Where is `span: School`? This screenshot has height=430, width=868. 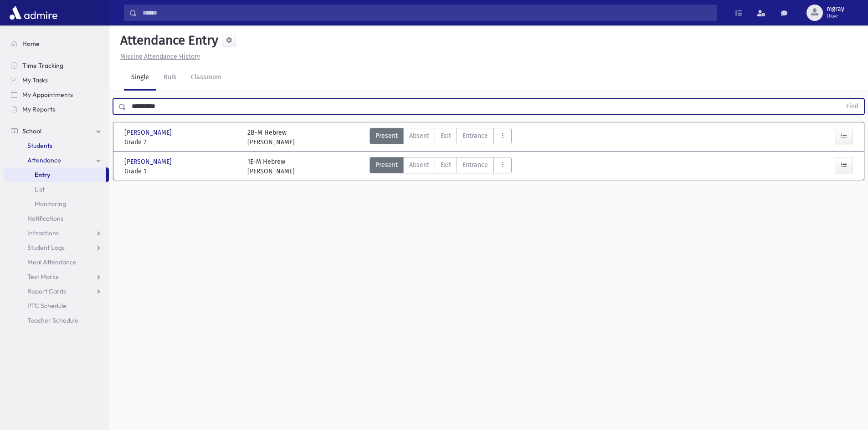 span: School is located at coordinates (32, 131).